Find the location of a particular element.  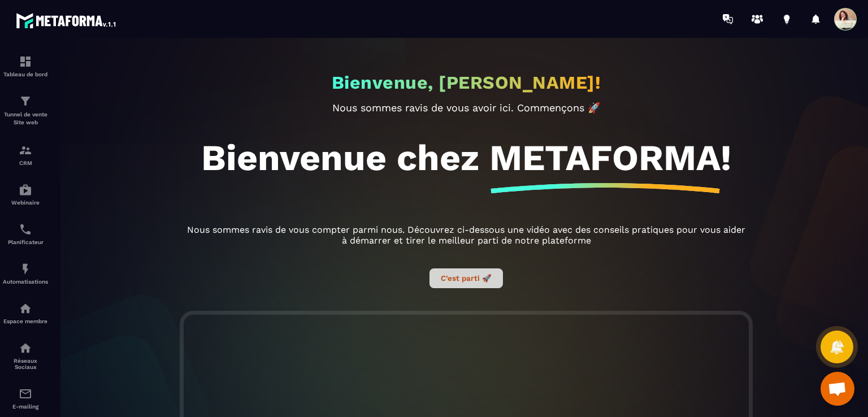

a: social-networksocial-networkRéseaux Sociaux is located at coordinates (25, 356).